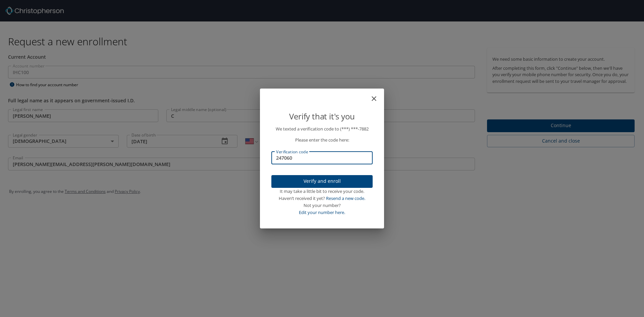  Describe the element at coordinates (322, 181) in the screenshot. I see `span: Verify and enroll` at that location.